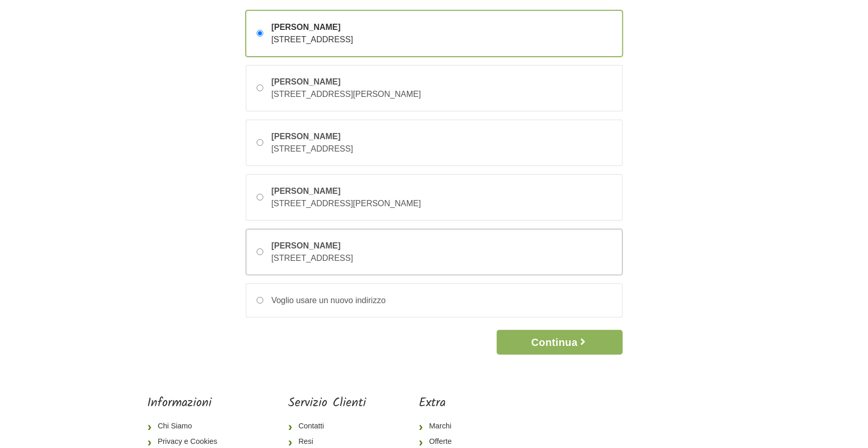 This screenshot has width=868, height=448. I want to click on a: Chi Siamo, so click(192, 426).